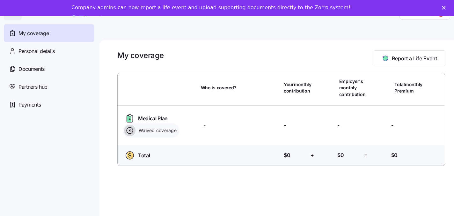 The image size is (454, 216). Describe the element at coordinates (352, 88) in the screenshot. I see `span: Employer's monthly contribution` at that location.